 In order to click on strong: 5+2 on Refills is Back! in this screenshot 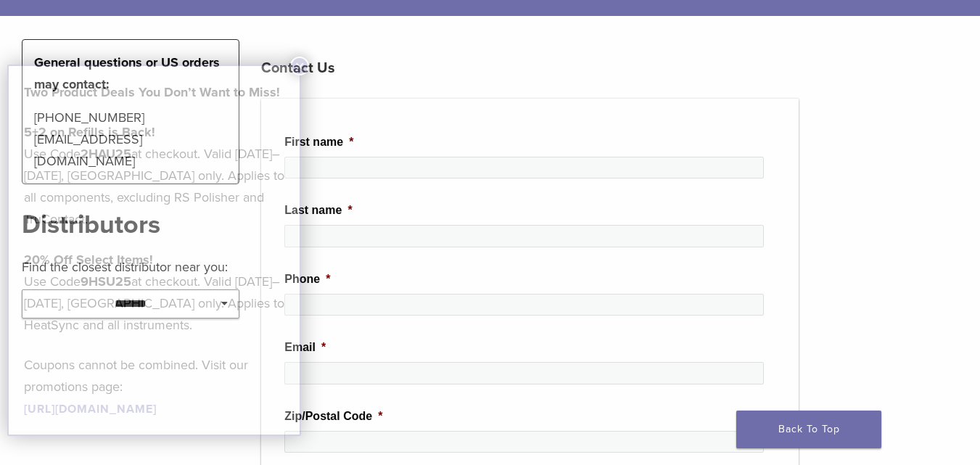, I will do `click(90, 132)`.